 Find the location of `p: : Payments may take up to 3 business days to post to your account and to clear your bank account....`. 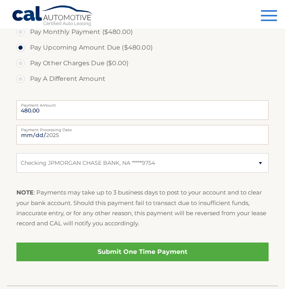

p: : Payments may take up to 3 business days to post to your account and to clear your bank account.... is located at coordinates (142, 207).